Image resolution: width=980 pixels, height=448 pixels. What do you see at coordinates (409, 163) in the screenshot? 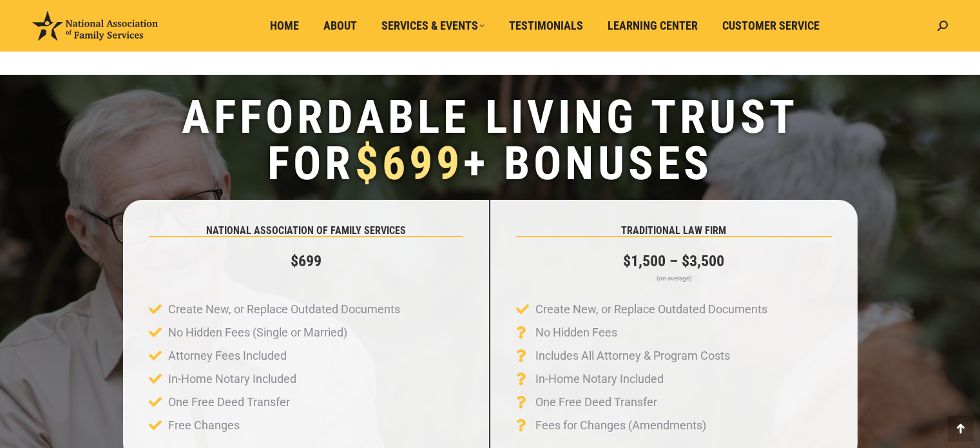
I see `span: $699` at bounding box center [409, 163].